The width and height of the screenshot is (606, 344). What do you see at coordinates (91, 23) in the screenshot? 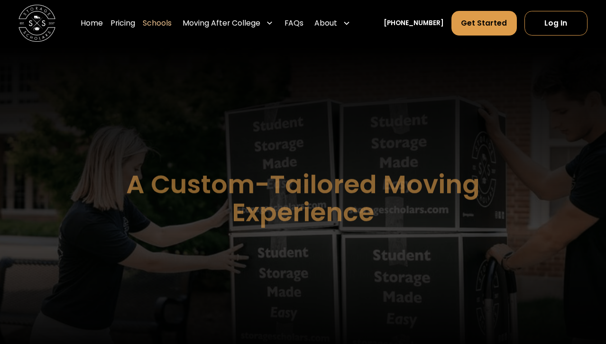
I see `a: Home` at bounding box center [91, 23].